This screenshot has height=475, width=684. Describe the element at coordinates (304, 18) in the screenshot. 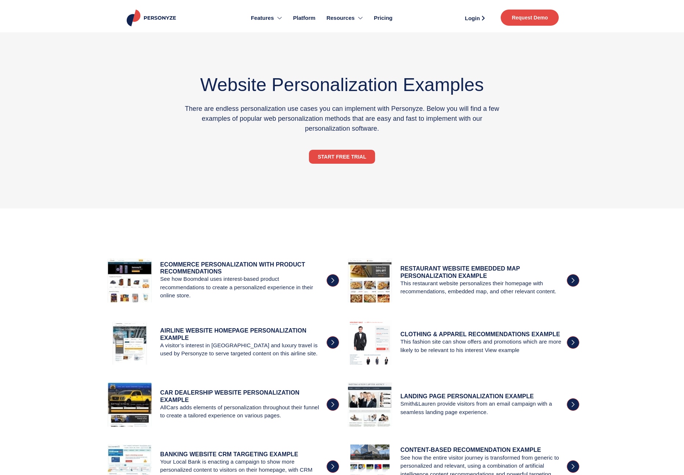

I see `a: Platform` at that location.